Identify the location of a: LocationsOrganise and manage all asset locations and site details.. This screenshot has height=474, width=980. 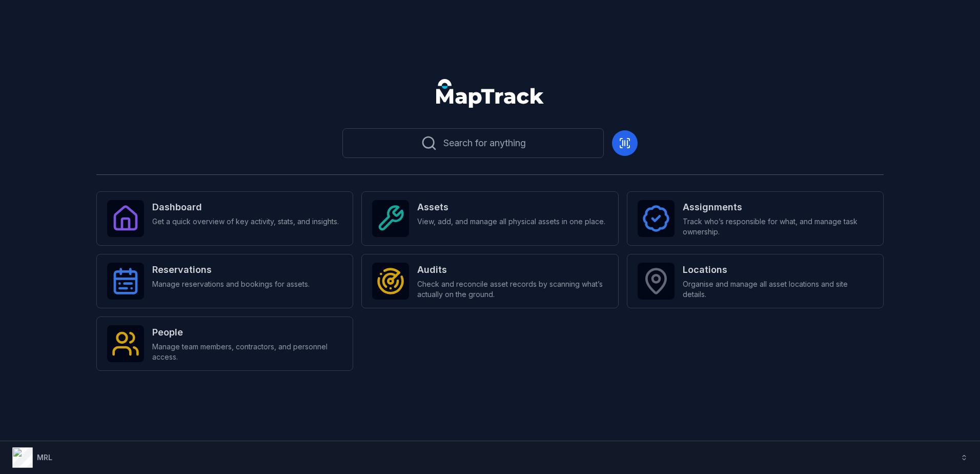
(755, 281).